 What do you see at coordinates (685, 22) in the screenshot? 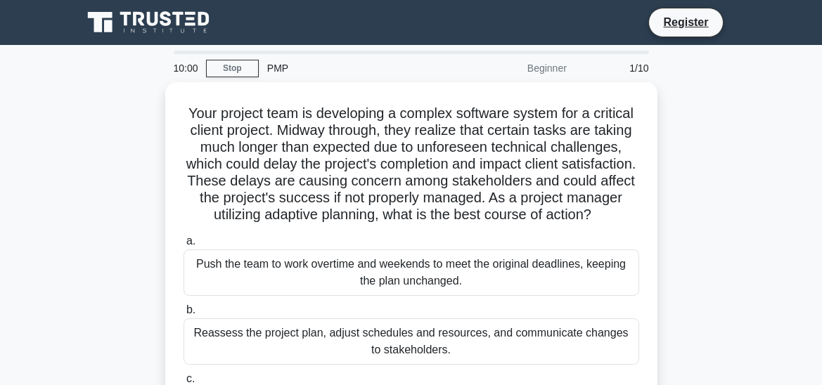
I see `a: Register` at bounding box center [685, 22].